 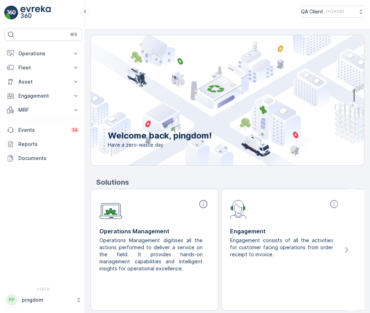 What do you see at coordinates (159, 136) in the screenshot?
I see `p: Welcome back, pingdom!` at bounding box center [159, 136].